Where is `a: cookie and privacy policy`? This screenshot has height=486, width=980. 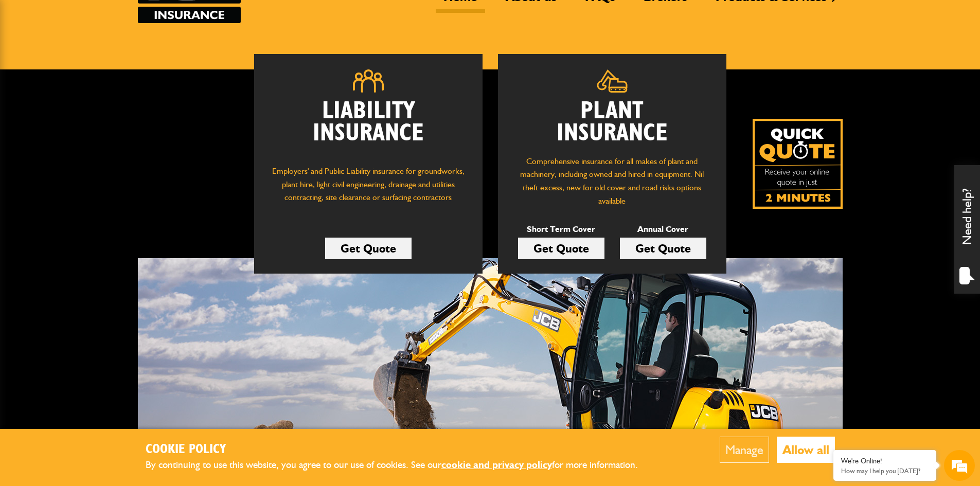
a: cookie and privacy policy is located at coordinates (497, 464).